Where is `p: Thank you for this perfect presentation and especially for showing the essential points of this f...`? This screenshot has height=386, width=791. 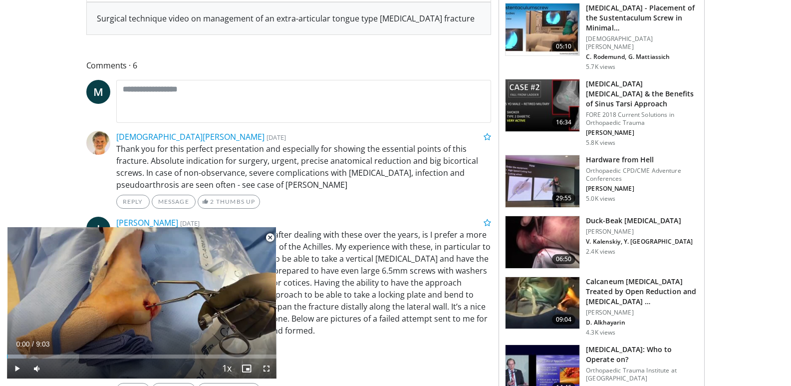 p: Thank you for this perfect presentation and especially for showing the essential points of this f... is located at coordinates (304, 167).